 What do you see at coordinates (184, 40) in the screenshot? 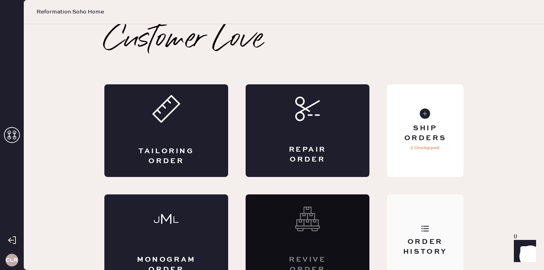
I see `h2: Customer Love` at bounding box center [184, 40].